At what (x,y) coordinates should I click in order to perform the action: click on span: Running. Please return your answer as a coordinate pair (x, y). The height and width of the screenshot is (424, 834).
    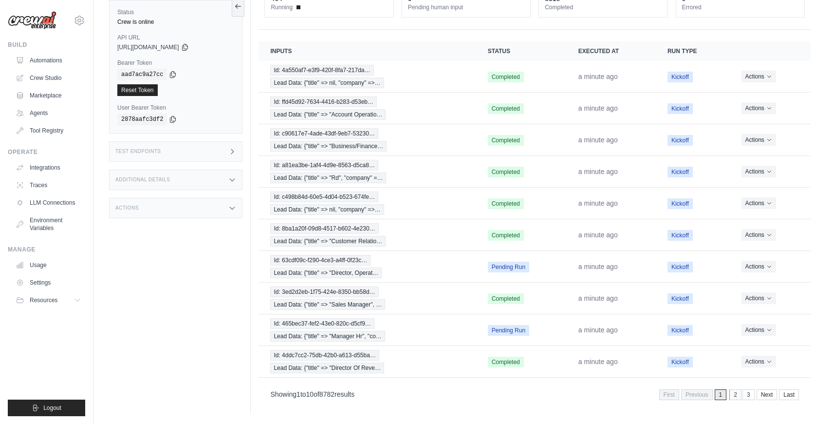
    Looking at the image, I should click on (282, 7).